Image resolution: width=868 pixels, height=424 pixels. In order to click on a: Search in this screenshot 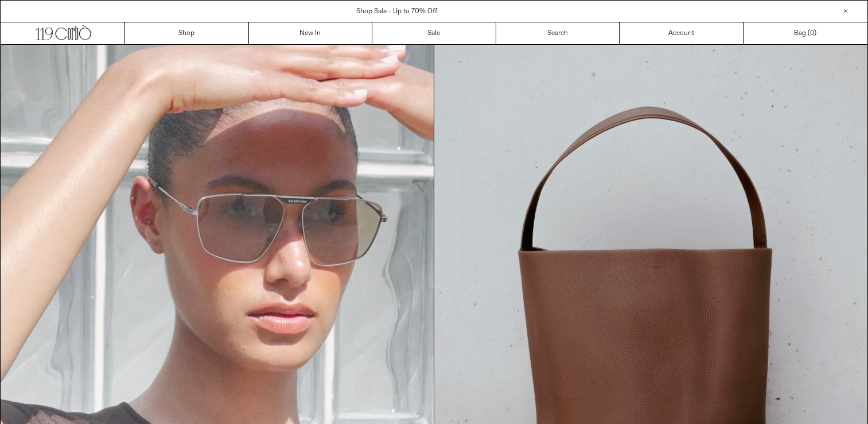, I will do `click(559, 33)`.